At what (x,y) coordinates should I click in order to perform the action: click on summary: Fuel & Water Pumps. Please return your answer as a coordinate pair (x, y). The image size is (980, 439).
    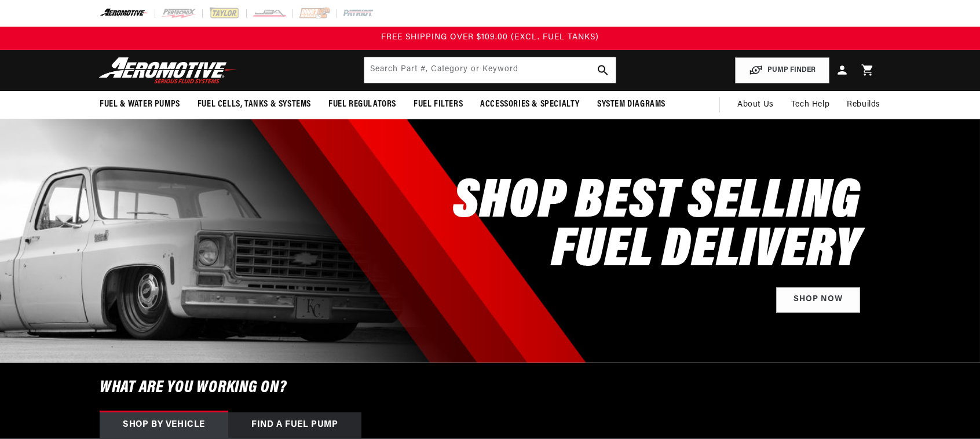
    Looking at the image, I should click on (140, 104).